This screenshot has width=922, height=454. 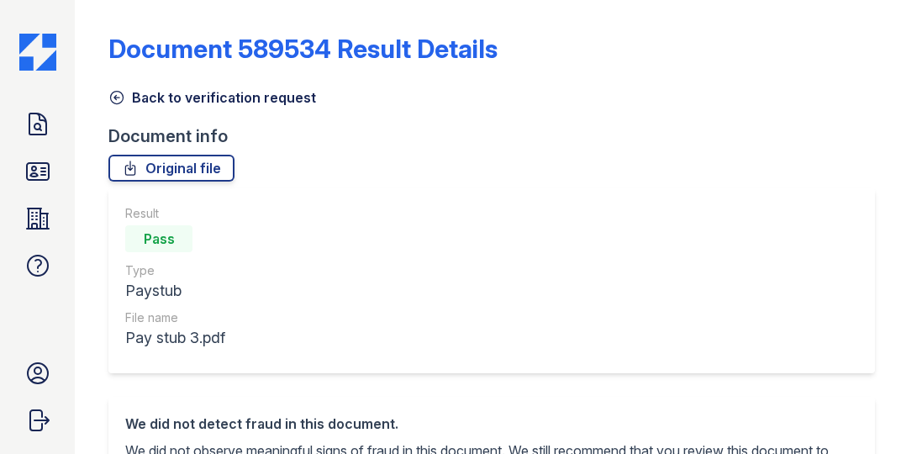 What do you see at coordinates (212, 97) in the screenshot?
I see `a: Back to verification request` at bounding box center [212, 97].